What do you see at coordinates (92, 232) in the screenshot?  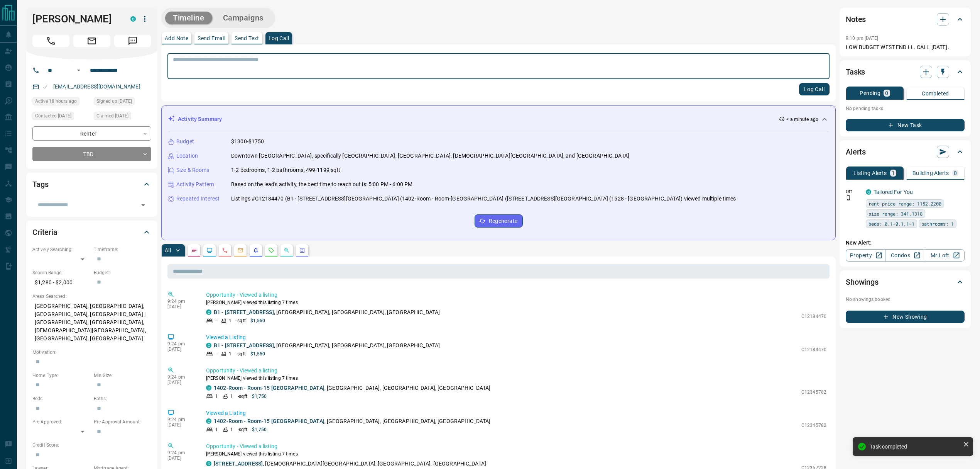 I see `div: Criteria` at bounding box center [92, 232].